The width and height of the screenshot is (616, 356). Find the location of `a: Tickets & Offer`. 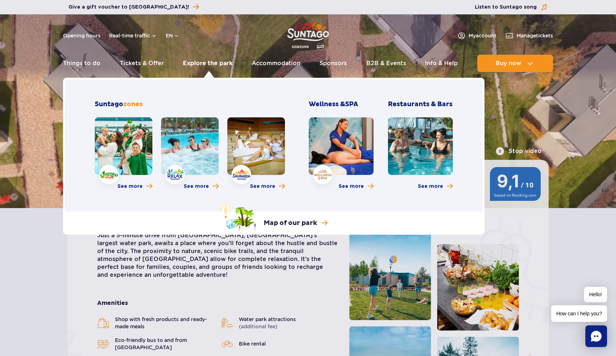

a: Tickets & Offer is located at coordinates (142, 63).